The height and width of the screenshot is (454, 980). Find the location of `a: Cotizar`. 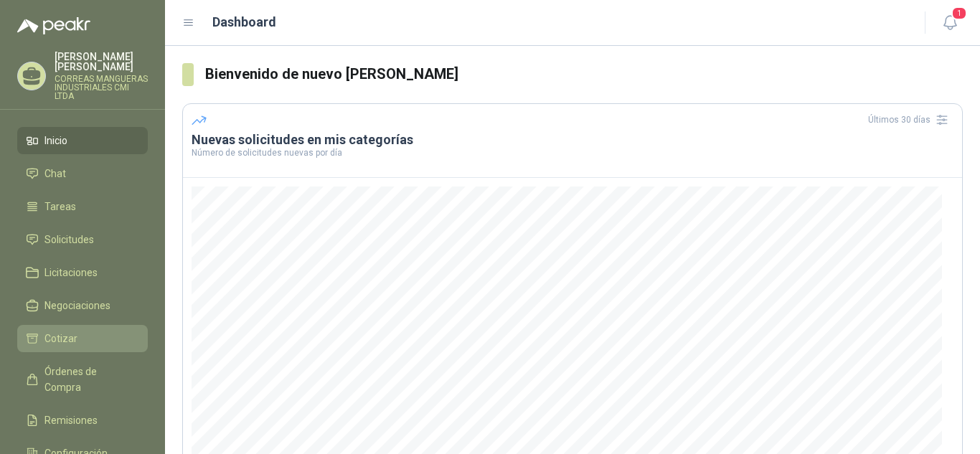

a: Cotizar is located at coordinates (82, 339).